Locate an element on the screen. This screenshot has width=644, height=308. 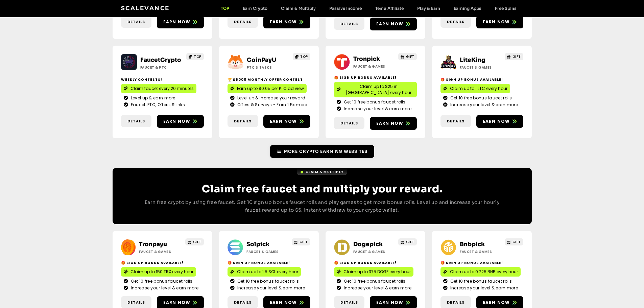
p: Earn free crypto by using free faucet. Get 10 sign up bonus faucet rolls and play games to get mo... is located at coordinates (322, 207).